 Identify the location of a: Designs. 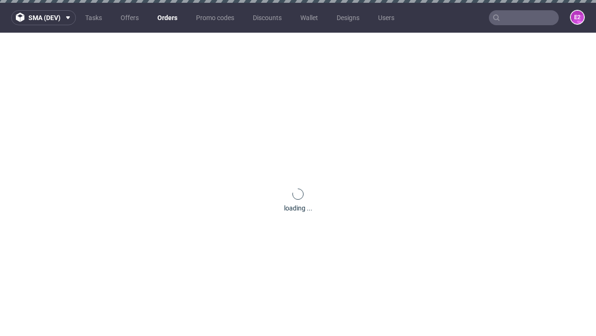
(348, 18).